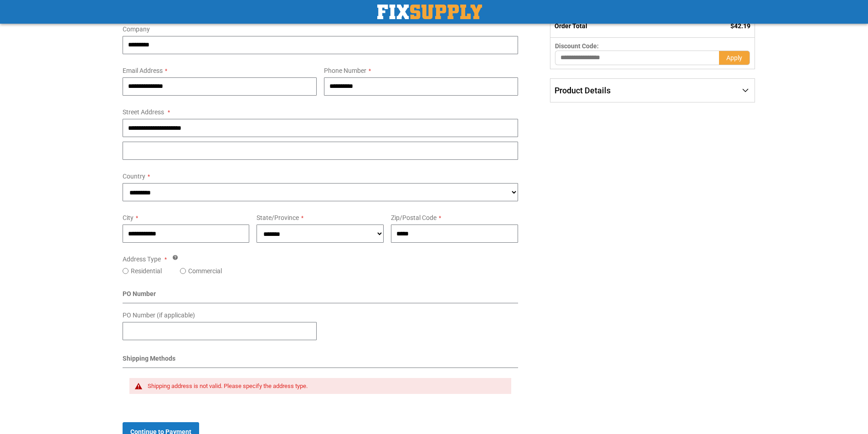 This screenshot has height=434, width=868. I want to click on span: $42.19, so click(740, 26).